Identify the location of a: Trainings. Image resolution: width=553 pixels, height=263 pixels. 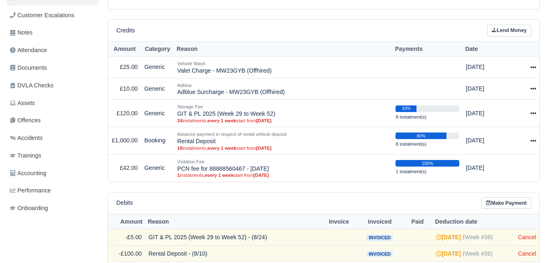
(52, 156).